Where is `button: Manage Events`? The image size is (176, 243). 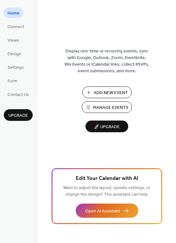
button: Manage Events is located at coordinates (107, 107).